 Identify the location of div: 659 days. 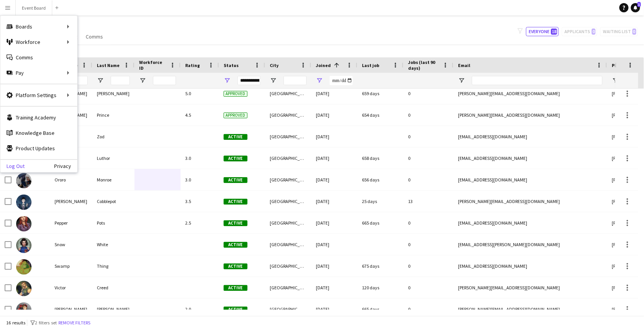
(381, 93).